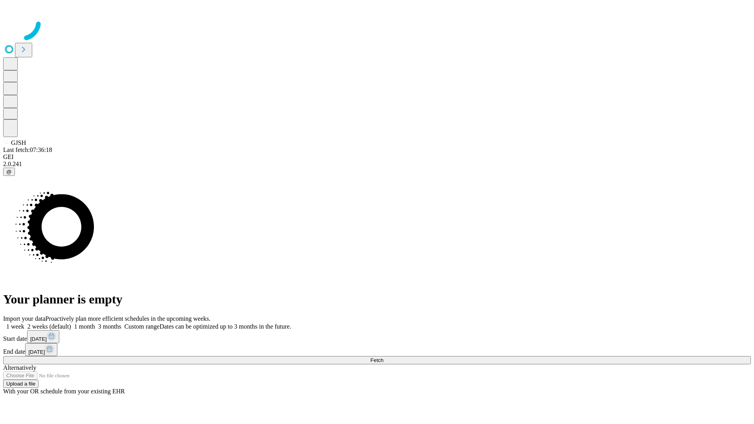 The width and height of the screenshot is (754, 424). Describe the element at coordinates (84, 326) in the screenshot. I see `span: 1 month` at that location.